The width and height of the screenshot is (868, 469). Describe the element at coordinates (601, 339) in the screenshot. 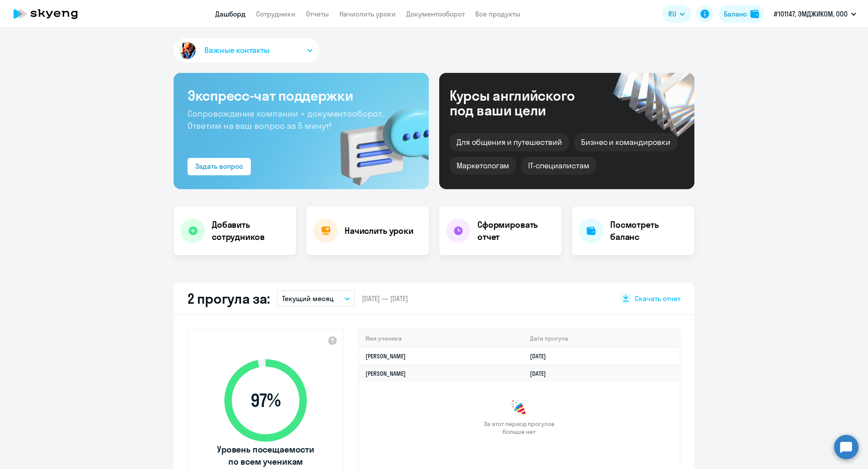

I see `th: Дата прогула` at that location.